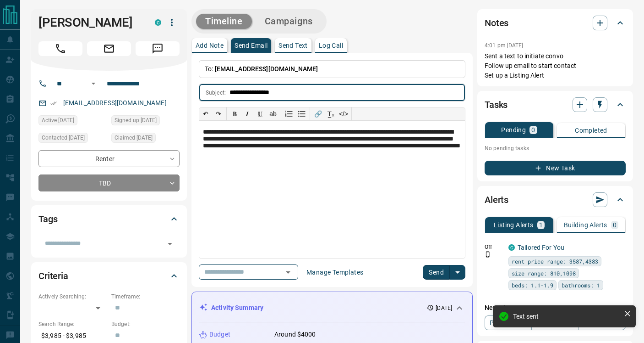 The image size is (644, 343). I want to click on span: 𝐔, so click(260, 114).